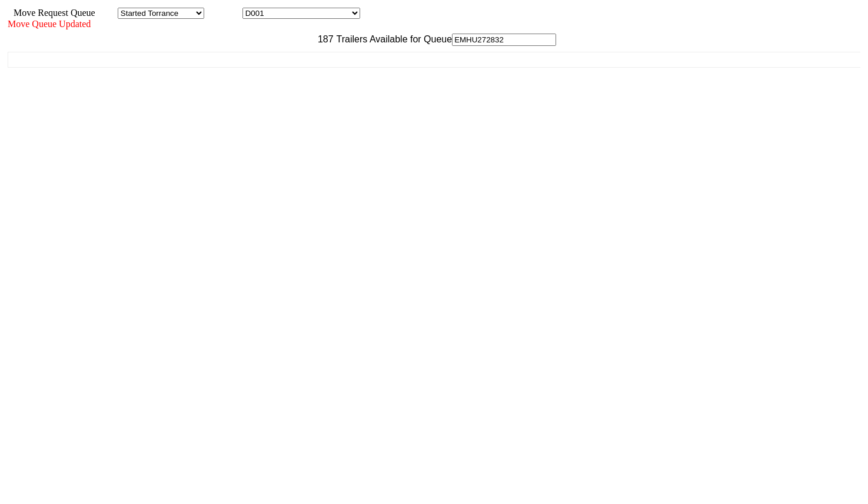  I want to click on span: Move Request Queue, so click(51, 12).